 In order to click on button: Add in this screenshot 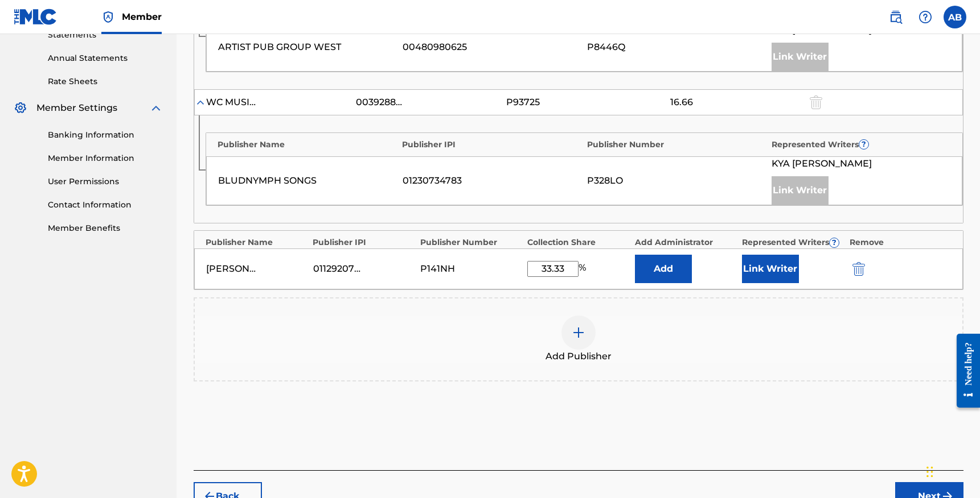, I will do `click(663, 269)`.